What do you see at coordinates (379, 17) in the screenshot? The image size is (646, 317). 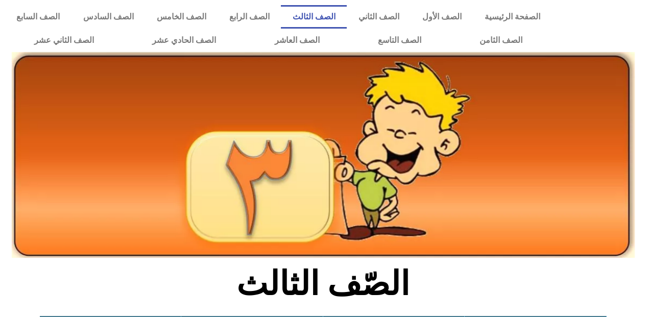 I see `a: الصف الثاني` at bounding box center [379, 17].